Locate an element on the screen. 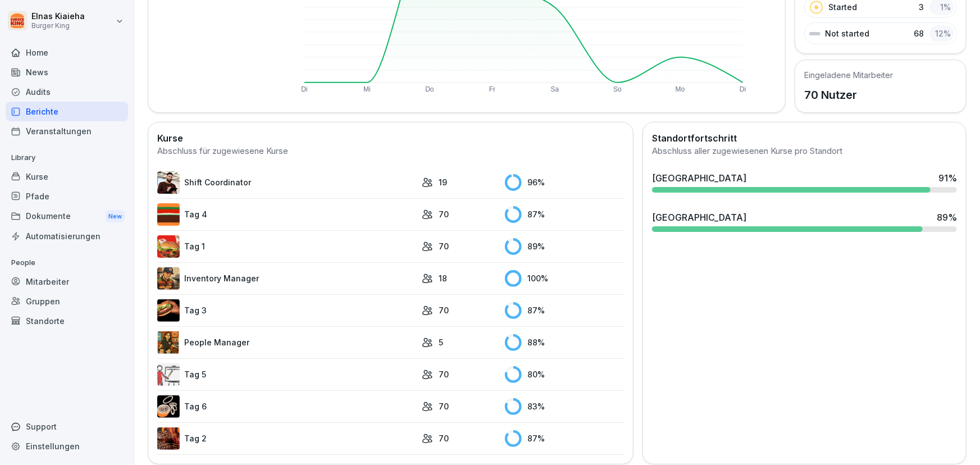 Image resolution: width=980 pixels, height=465 pixels. a: Home is located at coordinates (67, 52).